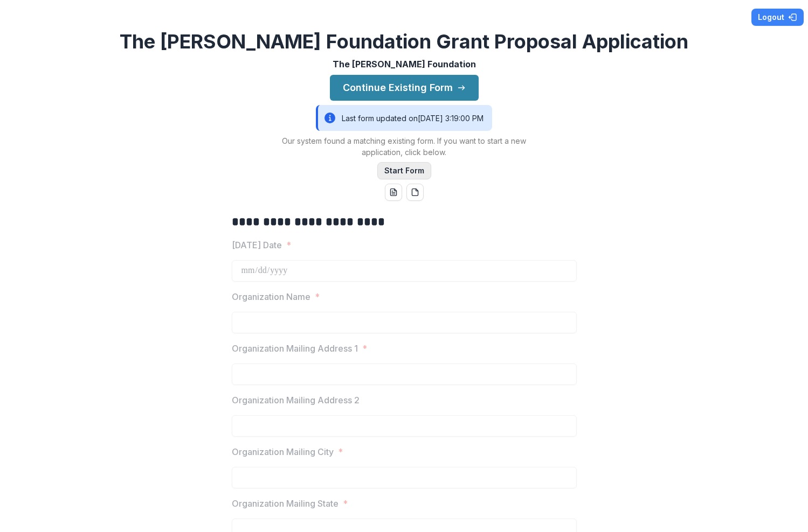  I want to click on p: Organization Mailing Address 2, so click(295, 401).